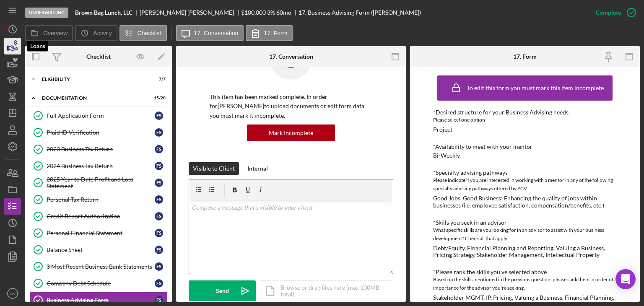 The image size is (644, 306). I want to click on text: LW, so click(12, 293).